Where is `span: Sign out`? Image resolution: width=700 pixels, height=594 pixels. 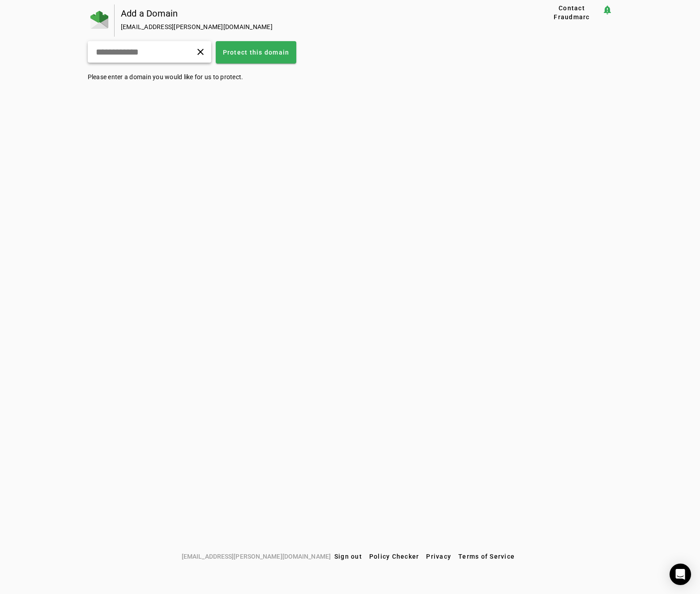 span: Sign out is located at coordinates (349, 556).